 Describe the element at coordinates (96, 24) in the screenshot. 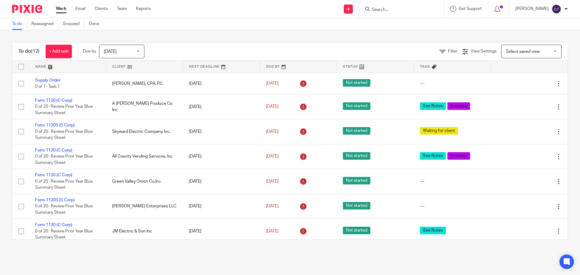

I see `a: Done` at that location.